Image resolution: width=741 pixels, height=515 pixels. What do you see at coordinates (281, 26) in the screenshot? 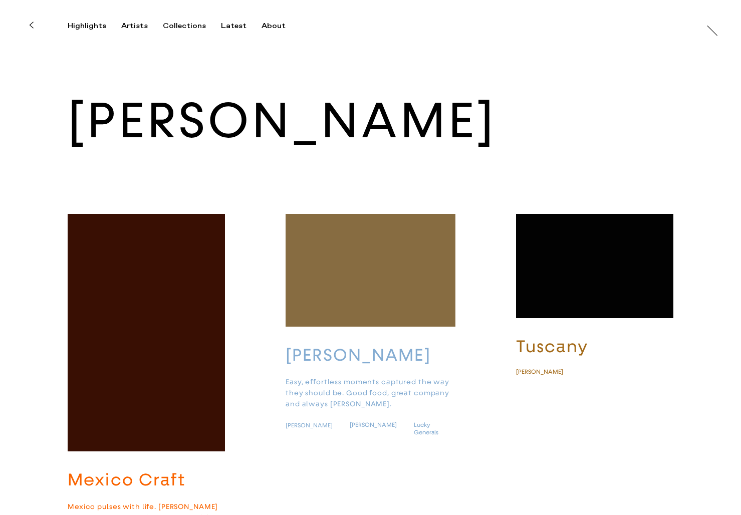
I see `button: About` at bounding box center [281, 26].